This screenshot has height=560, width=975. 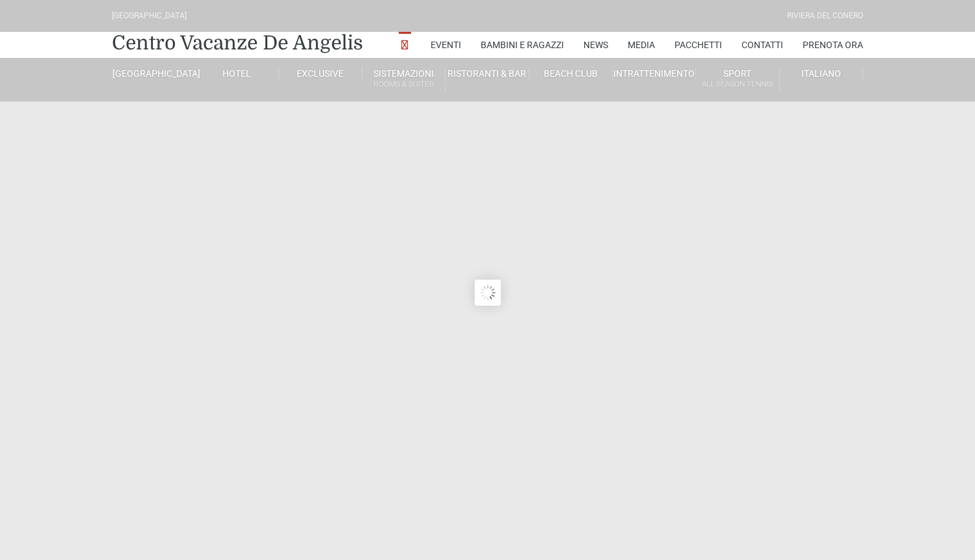 What do you see at coordinates (832, 45) in the screenshot?
I see `a: Prenota Ora` at bounding box center [832, 45].